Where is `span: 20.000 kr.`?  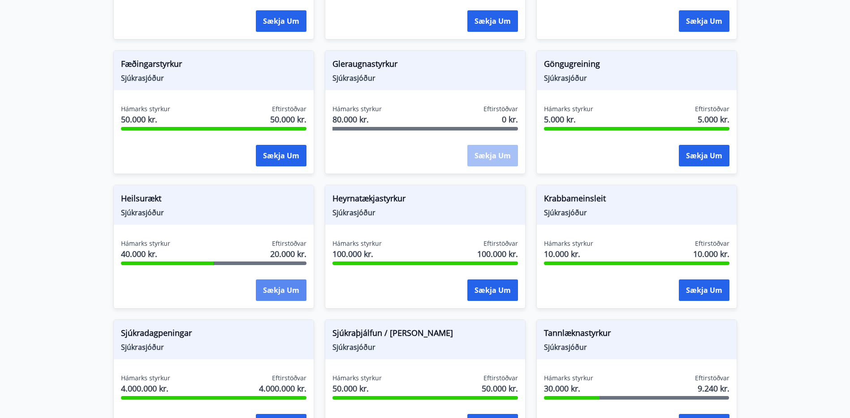
span: 20.000 kr. is located at coordinates (288, 254).